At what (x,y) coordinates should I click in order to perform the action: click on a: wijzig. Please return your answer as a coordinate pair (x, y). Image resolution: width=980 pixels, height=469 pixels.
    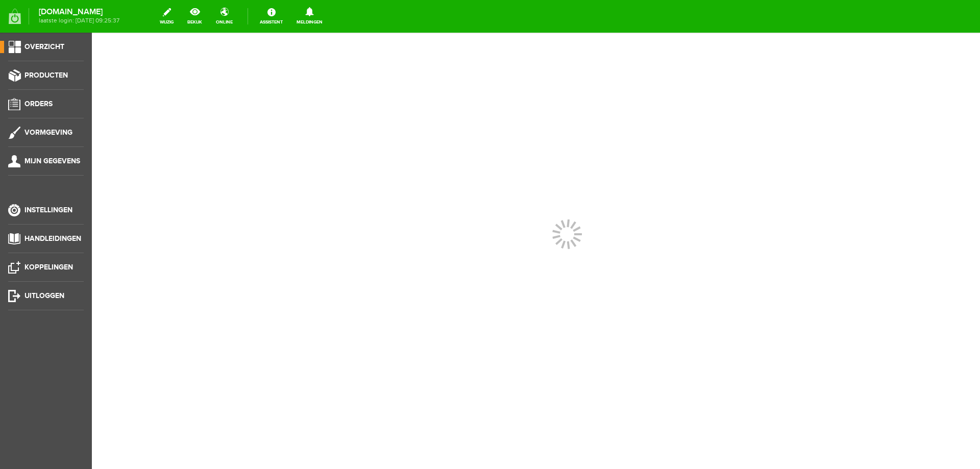
    Looking at the image, I should click on (166, 17).